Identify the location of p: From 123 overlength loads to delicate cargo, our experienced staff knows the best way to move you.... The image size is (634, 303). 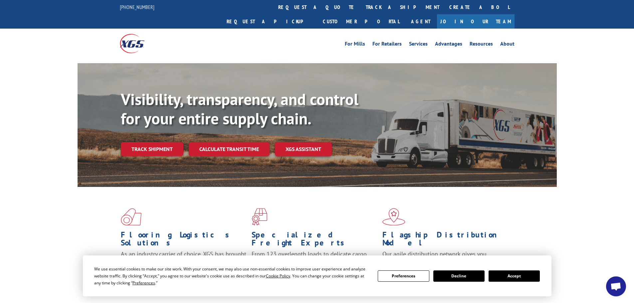
(315, 265).